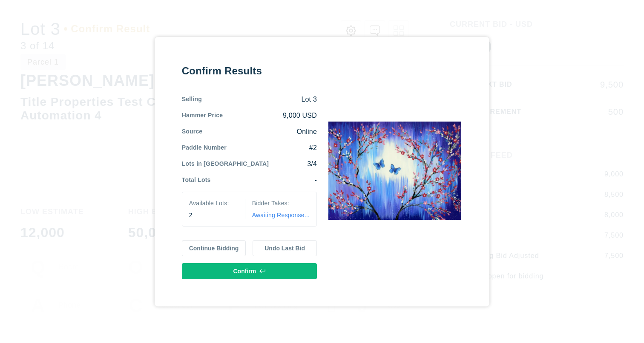 The image size is (644, 343). What do you see at coordinates (260, 132) in the screenshot?
I see `div: Online` at bounding box center [260, 132].